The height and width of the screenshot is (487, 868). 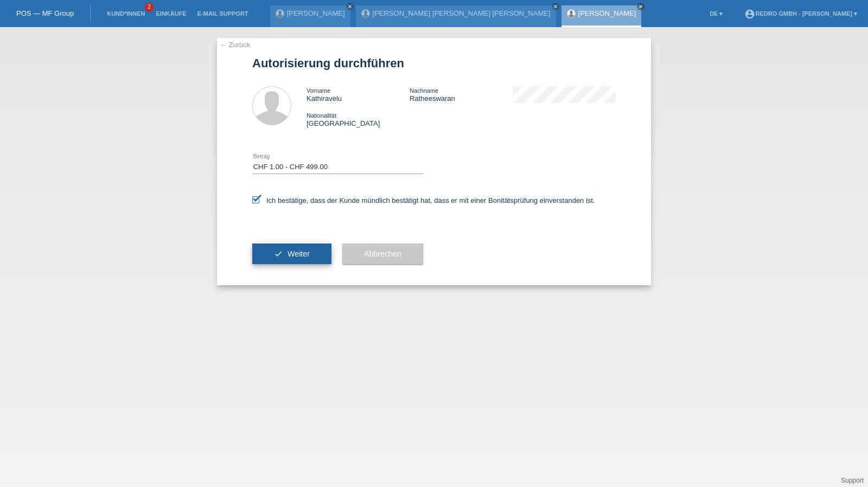 What do you see at coordinates (292, 254) in the screenshot?
I see `button: check Weiter` at bounding box center [292, 254].